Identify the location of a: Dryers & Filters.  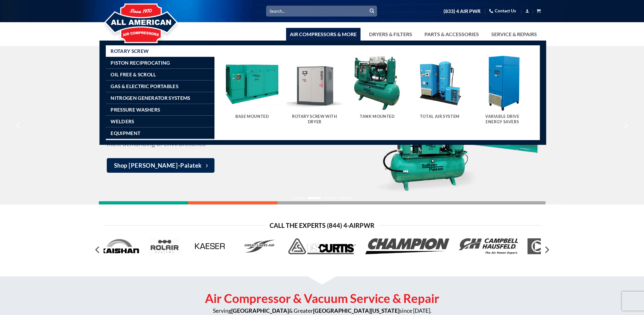
(391, 34).